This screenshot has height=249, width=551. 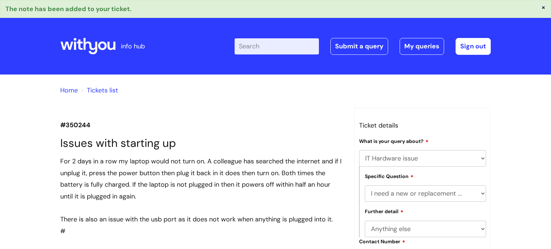 What do you see at coordinates (202, 179) in the screenshot?
I see `div: For 2 days in a row my laptop would not turn on. A colleague has searched the internet and if I u...` at bounding box center [202, 179].